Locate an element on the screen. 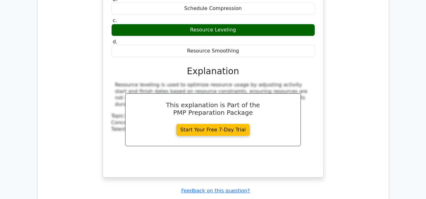 The width and height of the screenshot is (426, 199). div: Concept: is located at coordinates (213, 123).